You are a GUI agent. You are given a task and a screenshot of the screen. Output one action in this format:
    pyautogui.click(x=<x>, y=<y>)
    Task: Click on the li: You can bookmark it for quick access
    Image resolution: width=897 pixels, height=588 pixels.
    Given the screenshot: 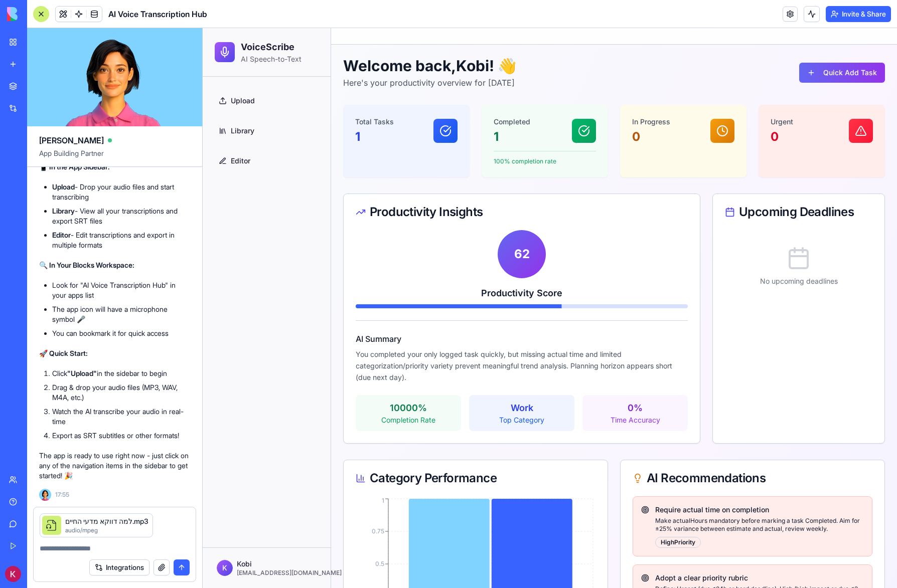 What is the action you would take?
    pyautogui.click(x=121, y=333)
    